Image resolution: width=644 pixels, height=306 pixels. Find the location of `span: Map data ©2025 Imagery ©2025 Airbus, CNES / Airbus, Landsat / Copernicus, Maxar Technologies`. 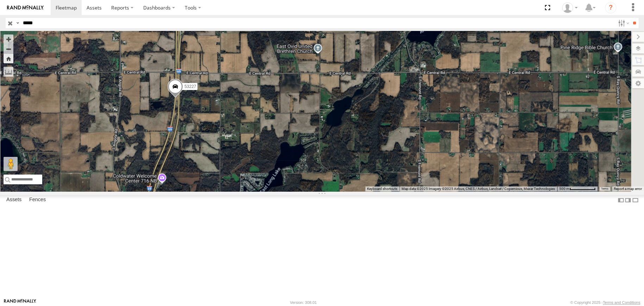

span: Map data ©2025 Imagery ©2025 Airbus, CNES / Airbus, Landsat / Copernicus, Maxar Technologies is located at coordinates (478, 189).